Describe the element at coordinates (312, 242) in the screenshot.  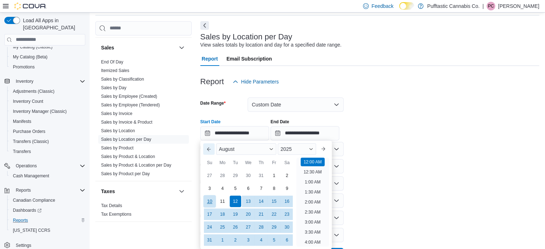
I see `li: 4:00 AM` at that location.